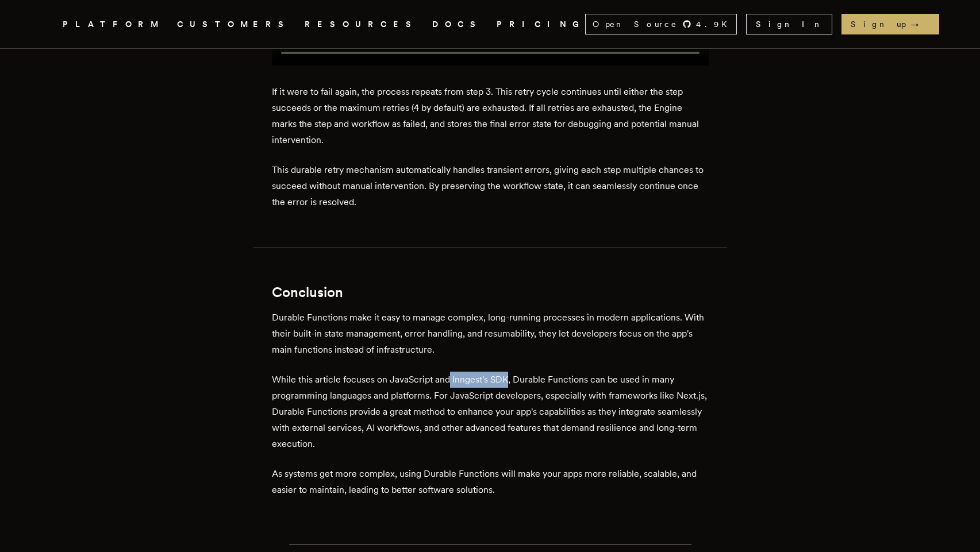  I want to click on span: PLATFORM, so click(112, 24).